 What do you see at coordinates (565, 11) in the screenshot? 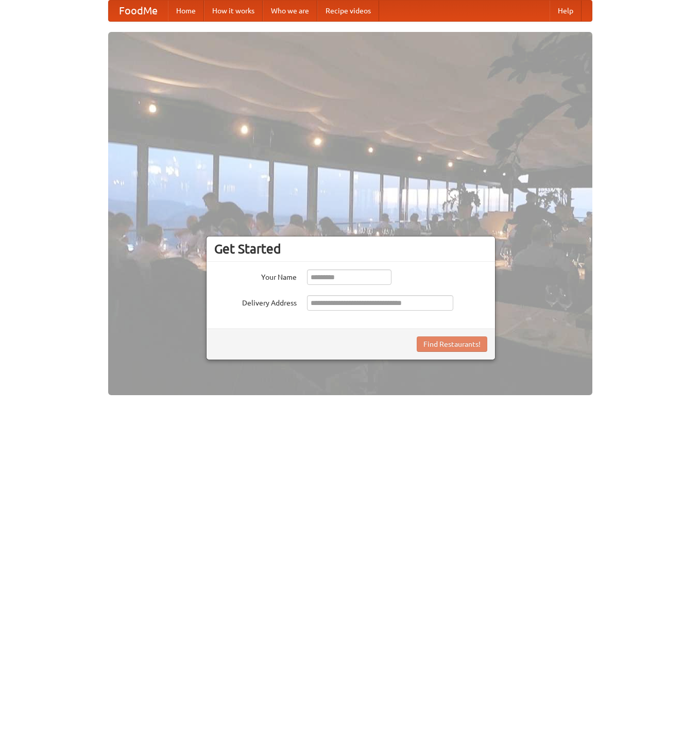
I see `a: Help` at bounding box center [565, 11].